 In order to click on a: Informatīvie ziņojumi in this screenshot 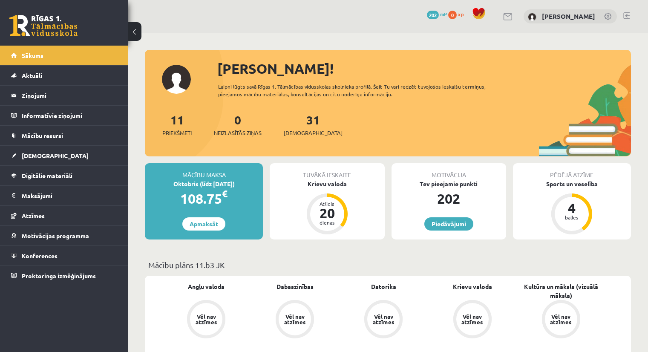, I will do `click(64, 115)`.